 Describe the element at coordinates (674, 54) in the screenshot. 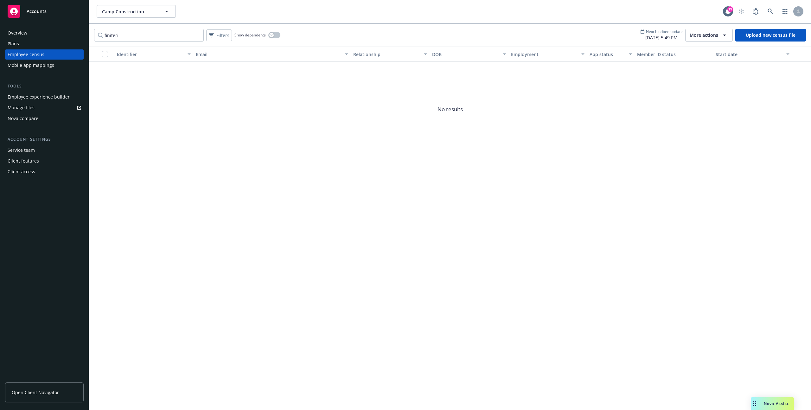

I see `button: Member ID status` at that location.